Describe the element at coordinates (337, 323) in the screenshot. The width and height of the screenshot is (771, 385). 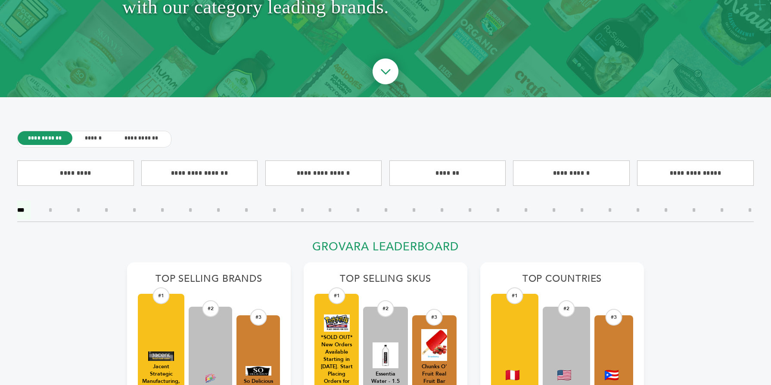
I see `img: *SOLD OUT* New Orders Available Starting in 2026. Start Placing Orders for 2026 now!` at that location.